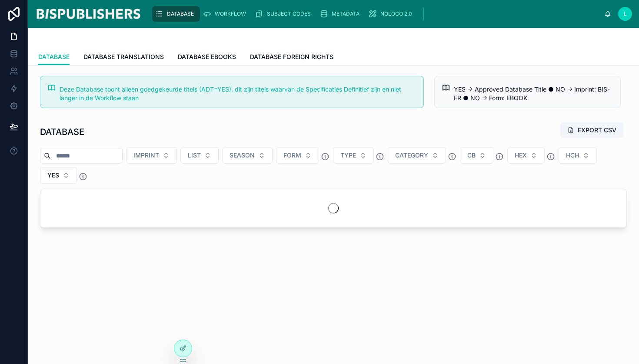  Describe the element at coordinates (242, 155) in the screenshot. I see `span: SEASON` at that location.